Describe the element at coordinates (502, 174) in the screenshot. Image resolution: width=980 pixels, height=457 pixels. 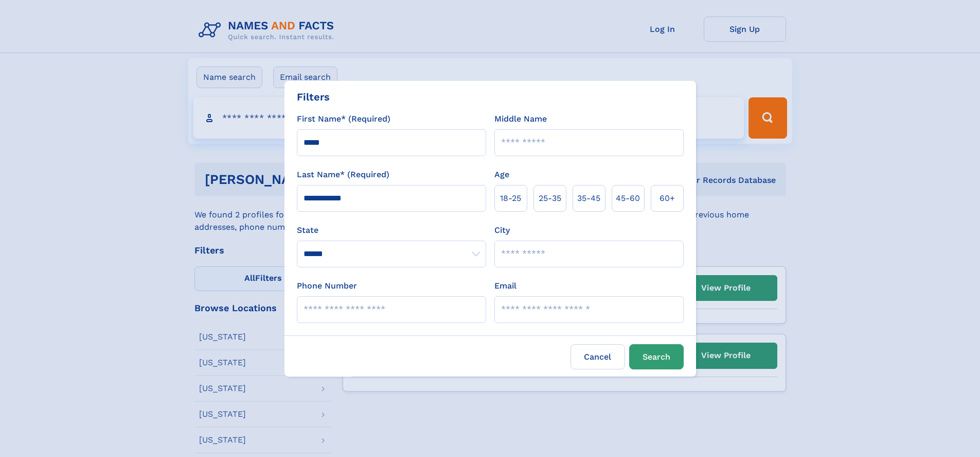
I see `label: Age` at that location.